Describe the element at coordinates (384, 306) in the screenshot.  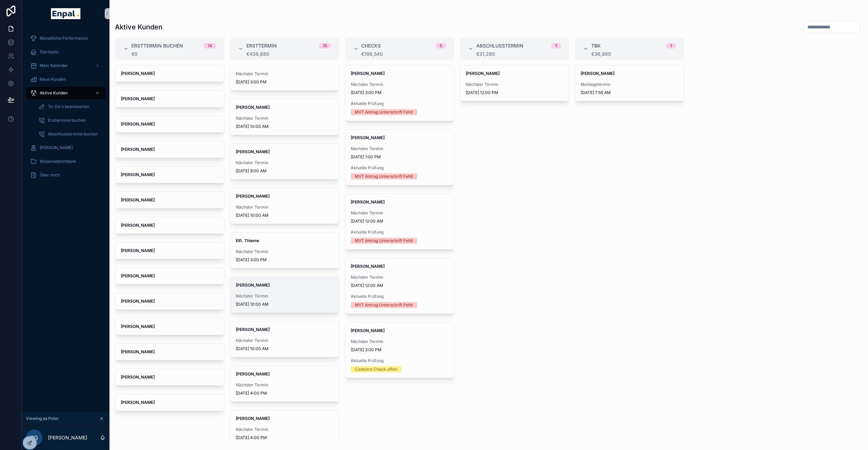
I see `div: MVT Antrag Unterschrift Fehlt` at that location.